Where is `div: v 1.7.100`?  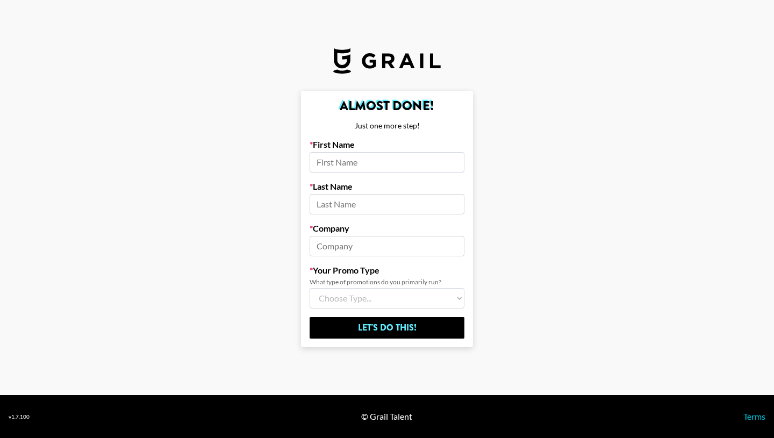
div: v 1.7.100 is located at coordinates (19, 416).